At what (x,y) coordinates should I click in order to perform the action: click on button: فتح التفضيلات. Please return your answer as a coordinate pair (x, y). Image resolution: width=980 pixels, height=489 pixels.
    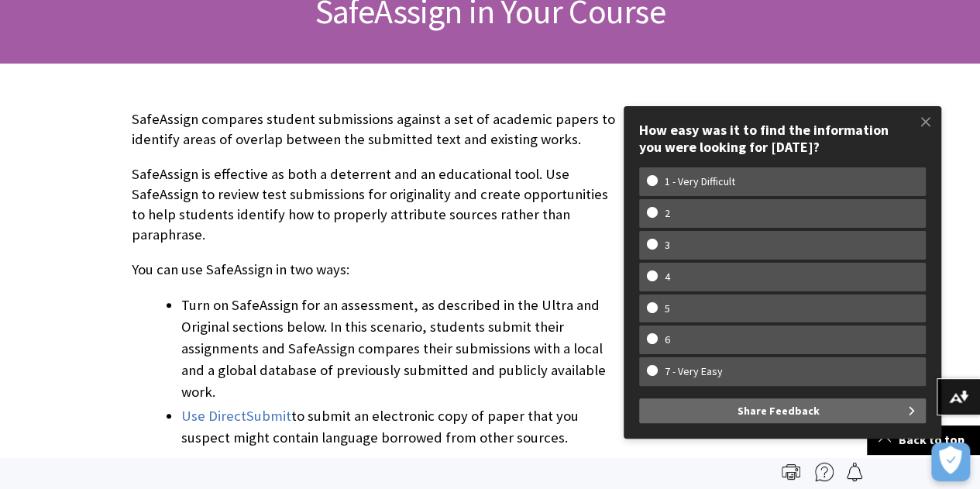
    Looking at the image, I should click on (951, 461).